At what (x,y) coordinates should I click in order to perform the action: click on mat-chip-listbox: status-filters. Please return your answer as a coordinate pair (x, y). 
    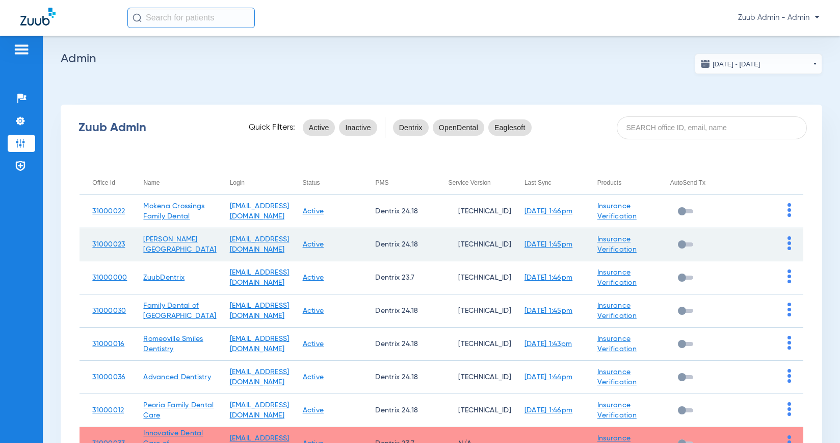
    Looking at the image, I should click on (340, 127).